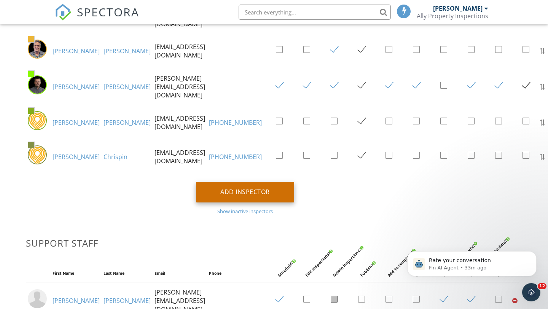 This screenshot has width=548, height=309. I want to click on div: message notification from Fin AI Agent, 33m ago. Rate your conversation, so click(76, 29).